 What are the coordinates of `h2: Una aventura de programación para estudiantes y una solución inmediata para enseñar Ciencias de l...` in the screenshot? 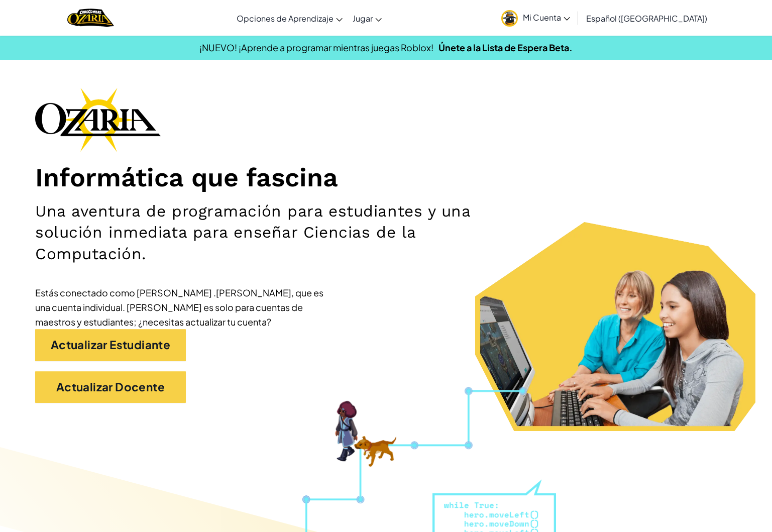 It's located at (270, 233).